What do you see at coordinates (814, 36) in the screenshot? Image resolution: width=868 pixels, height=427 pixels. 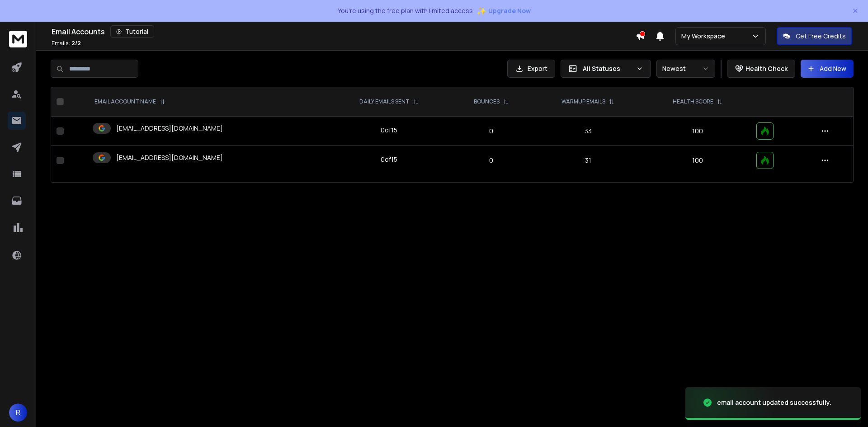 I see `button: Get Free Credits` at bounding box center [814, 36].